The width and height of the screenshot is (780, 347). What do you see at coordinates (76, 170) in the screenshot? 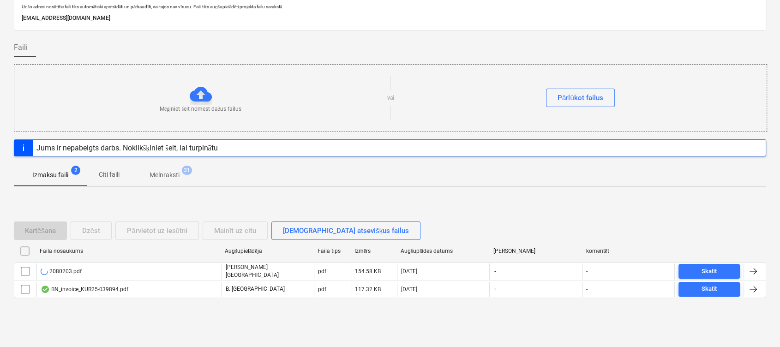
I see `span: 2` at bounding box center [76, 170].